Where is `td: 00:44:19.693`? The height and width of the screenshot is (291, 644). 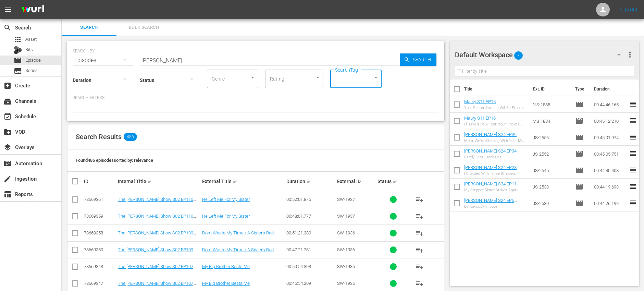
td: 00:44:19.693 is located at coordinates (610, 187).